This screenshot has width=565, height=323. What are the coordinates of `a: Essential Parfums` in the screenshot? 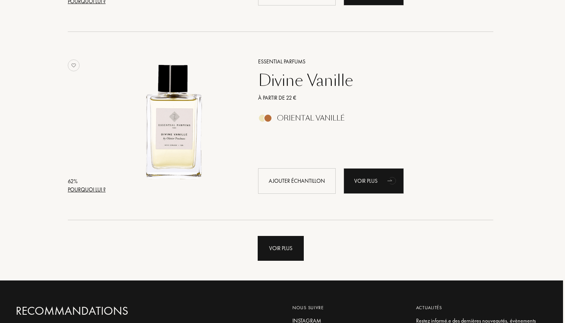 It's located at (367, 61).